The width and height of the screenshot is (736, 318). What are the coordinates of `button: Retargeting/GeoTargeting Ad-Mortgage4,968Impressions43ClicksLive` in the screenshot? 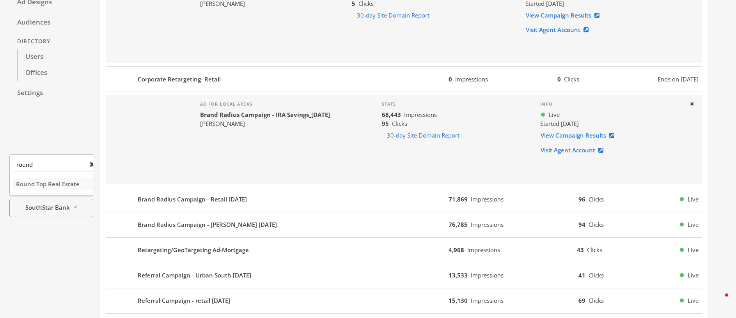 It's located at (404, 251).